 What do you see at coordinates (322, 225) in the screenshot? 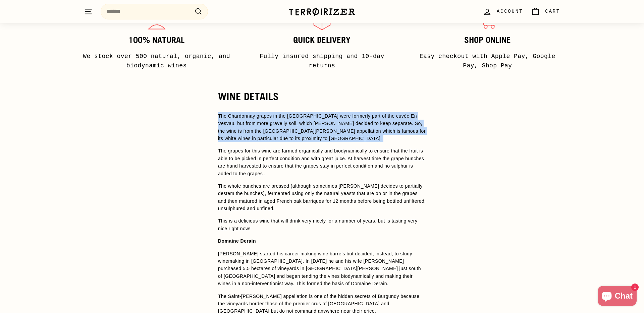
I see `p: This is a delicious wine that will drink very nicely for a number of years, but is tasting very n...` at bounding box center [322, 225].